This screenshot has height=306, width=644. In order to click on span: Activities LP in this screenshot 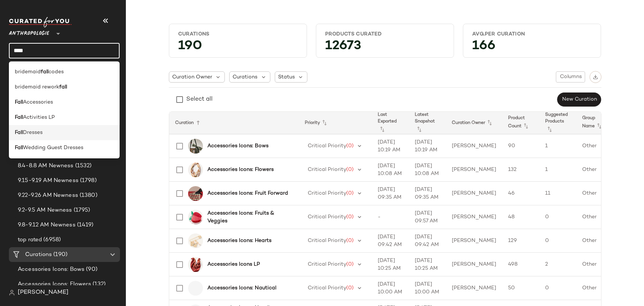, I will do `click(39, 117)`.